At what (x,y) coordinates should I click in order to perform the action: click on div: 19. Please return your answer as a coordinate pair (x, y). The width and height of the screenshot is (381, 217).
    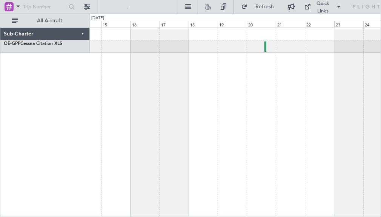
    Looking at the image, I should click on (232, 24).